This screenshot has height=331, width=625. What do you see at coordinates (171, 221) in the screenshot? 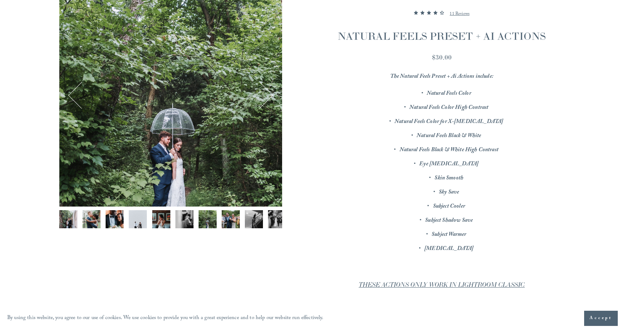
I see `div: Gallery thumbnails` at bounding box center [171, 221].